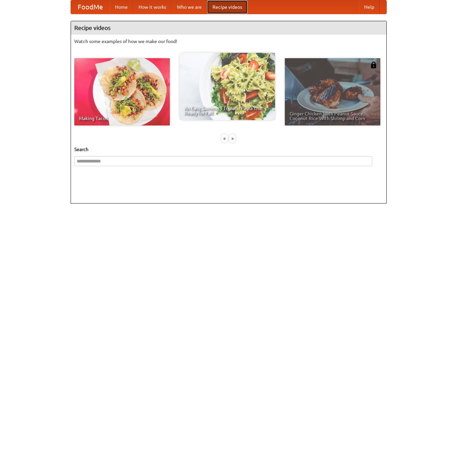  Describe the element at coordinates (228, 28) in the screenshot. I see `h4: Recipe videos` at that location.